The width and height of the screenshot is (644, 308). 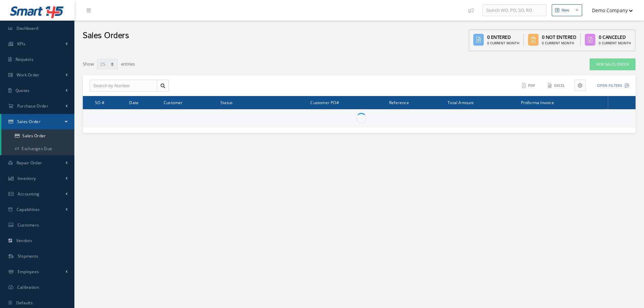 What do you see at coordinates (24, 60) in the screenshot?
I see `span: Requests` at bounding box center [24, 60].